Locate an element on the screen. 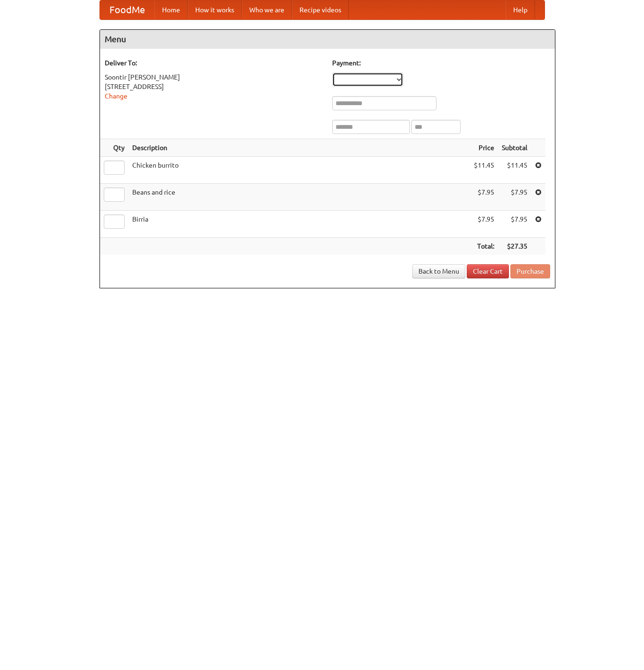 This screenshot has width=644, height=670. td: Chicken burrito is located at coordinates (299, 170).